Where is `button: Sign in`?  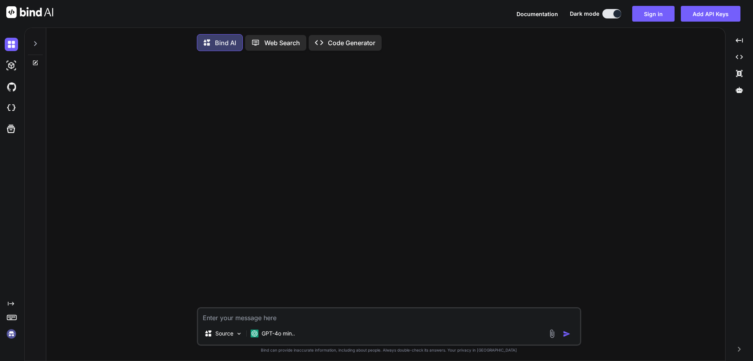 button: Sign in is located at coordinates (654, 14).